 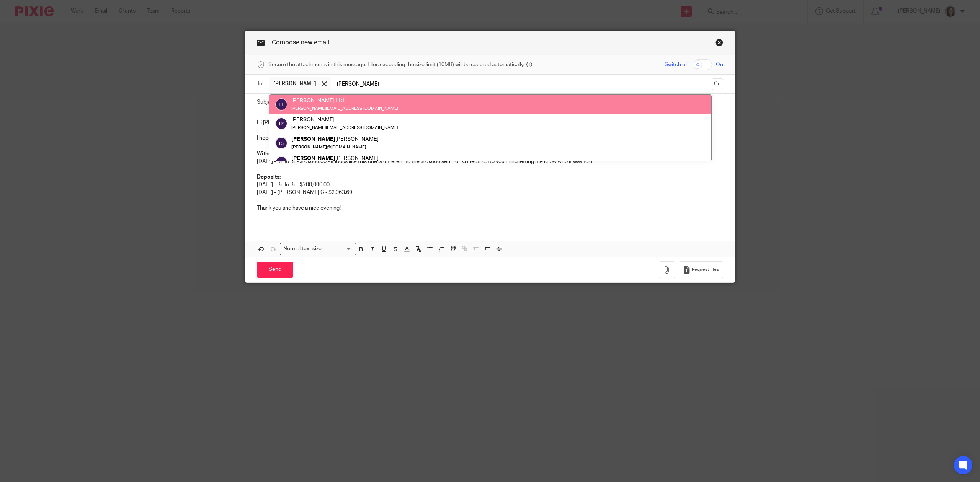 What do you see at coordinates (720, 65) in the screenshot?
I see `span: On` at bounding box center [720, 65].